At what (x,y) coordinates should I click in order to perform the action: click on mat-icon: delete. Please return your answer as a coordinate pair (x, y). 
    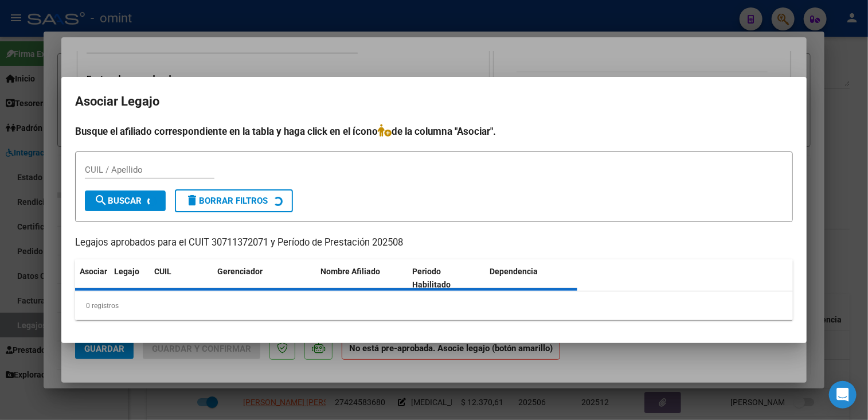
    Looking at the image, I should click on (192, 201).